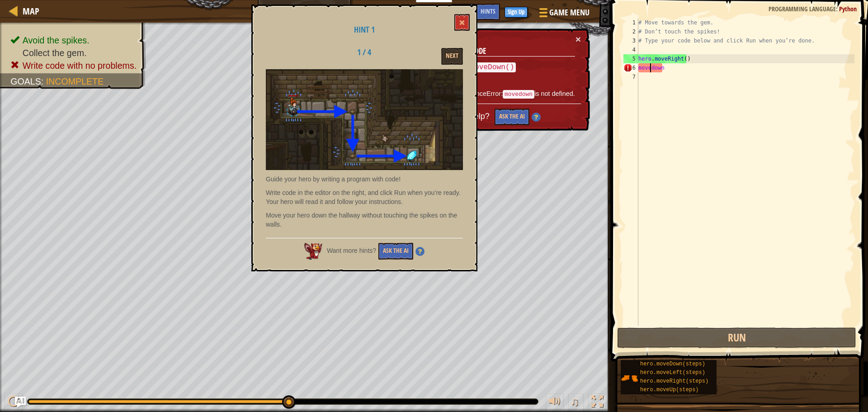 The image size is (868, 412). What do you see at coordinates (488, 11) in the screenshot?
I see `span: Hints` at bounding box center [488, 11].